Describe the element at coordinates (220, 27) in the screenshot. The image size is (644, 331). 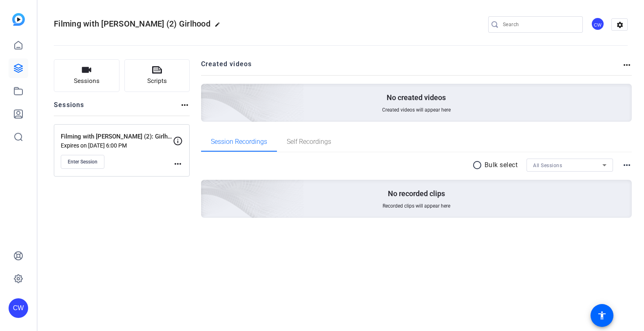
I see `mat-icon: edit` at that location.